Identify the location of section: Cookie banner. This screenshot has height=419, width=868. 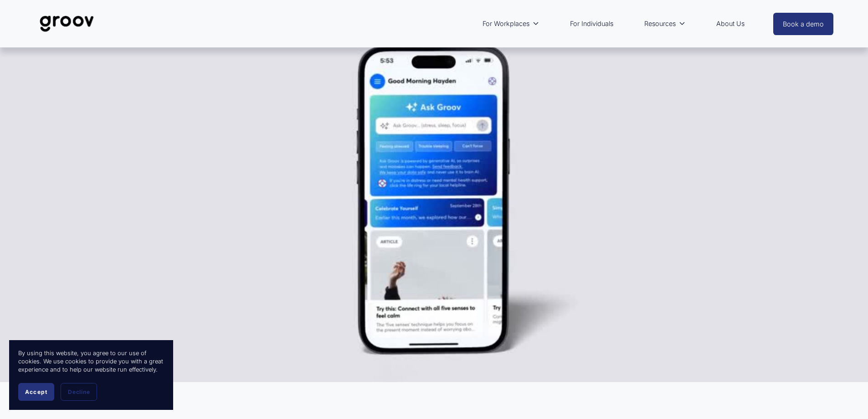
(91, 375).